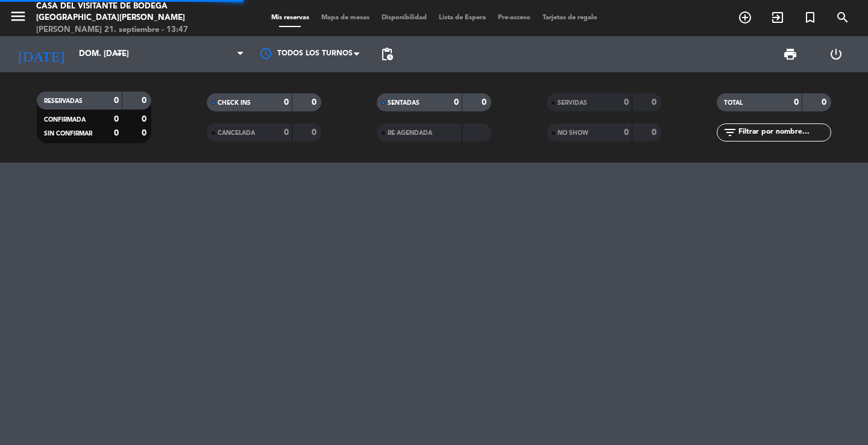  Describe the element at coordinates (234, 103) in the screenshot. I see `span: CHECK INS` at that location.